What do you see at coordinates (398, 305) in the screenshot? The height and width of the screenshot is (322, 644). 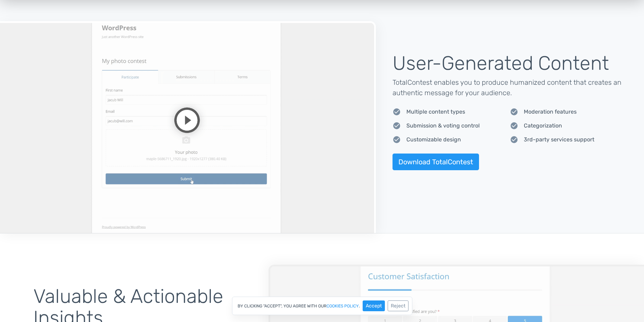 I see `button: Reject` at bounding box center [398, 305].